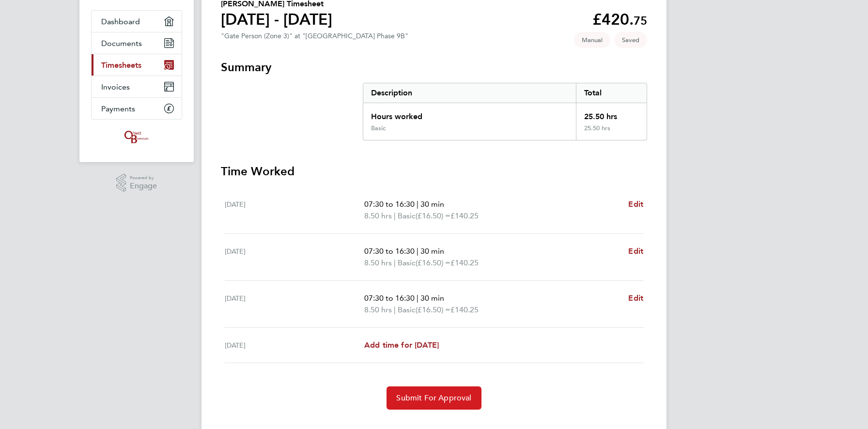 Image resolution: width=868 pixels, height=429 pixels. Describe the element at coordinates (620, 19) in the screenshot. I see `app-decimal: £420.` at that location.